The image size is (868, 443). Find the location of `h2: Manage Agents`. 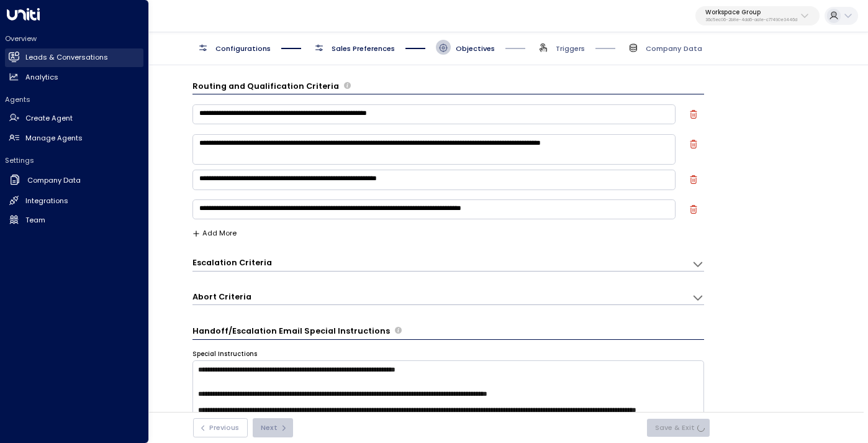

h2: Manage Agents is located at coordinates (54, 138).